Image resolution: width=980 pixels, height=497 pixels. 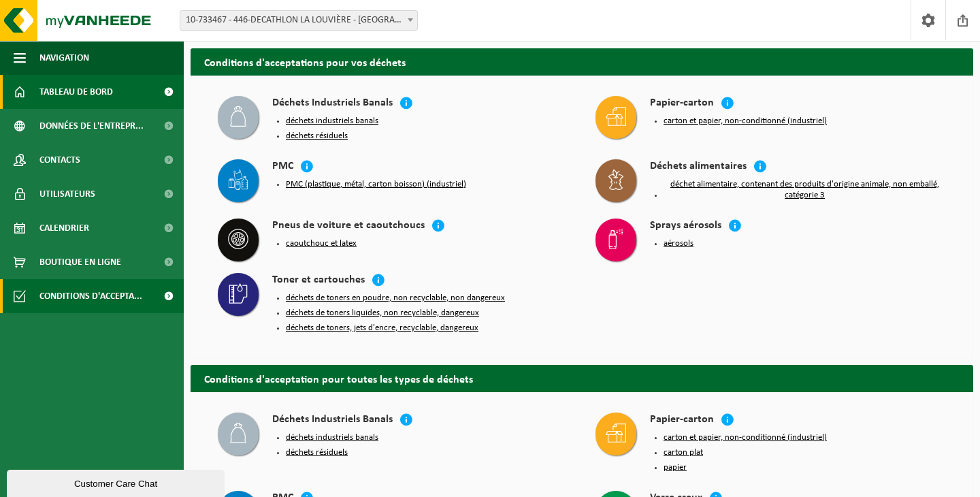 What do you see at coordinates (282, 167) in the screenshot?
I see `h4: PMC` at bounding box center [282, 167].